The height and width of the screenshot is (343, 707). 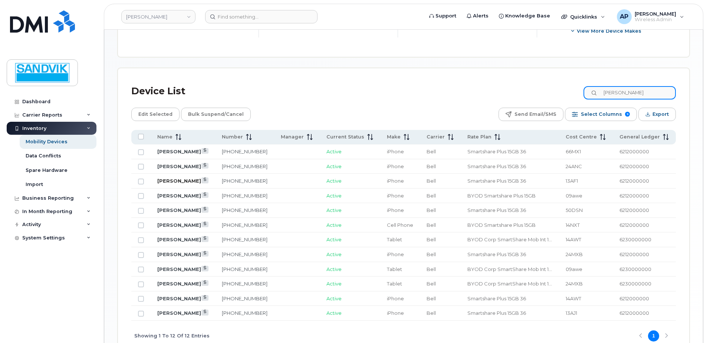 What do you see at coordinates (574, 269) in the screenshot?
I see `span: 09awe` at bounding box center [574, 269].